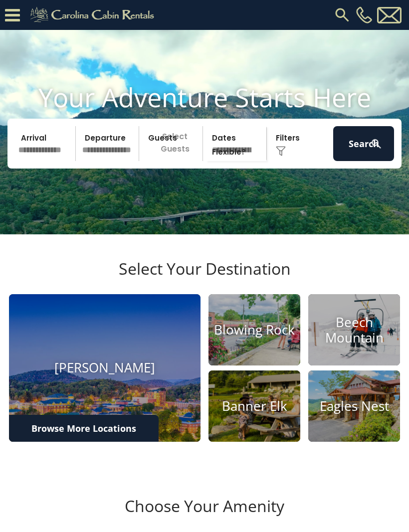 The image size is (409, 532). Describe the element at coordinates (254, 406) in the screenshot. I see `a: Banner Elk` at that location.